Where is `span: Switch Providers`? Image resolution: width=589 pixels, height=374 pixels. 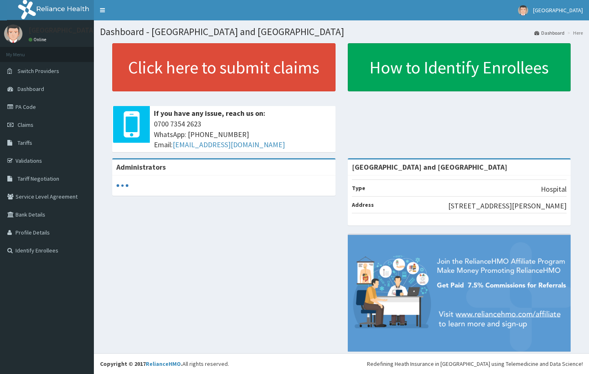
span: Switch Providers is located at coordinates (38, 71).